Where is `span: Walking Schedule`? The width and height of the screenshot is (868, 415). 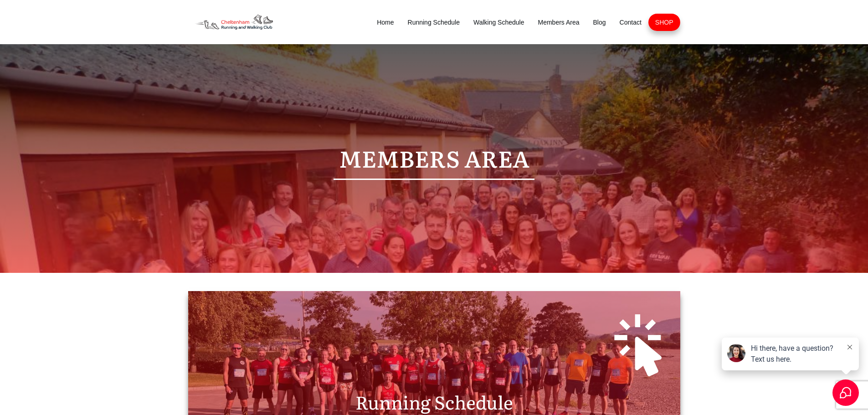 span: Walking Schedule is located at coordinates (498, 23).